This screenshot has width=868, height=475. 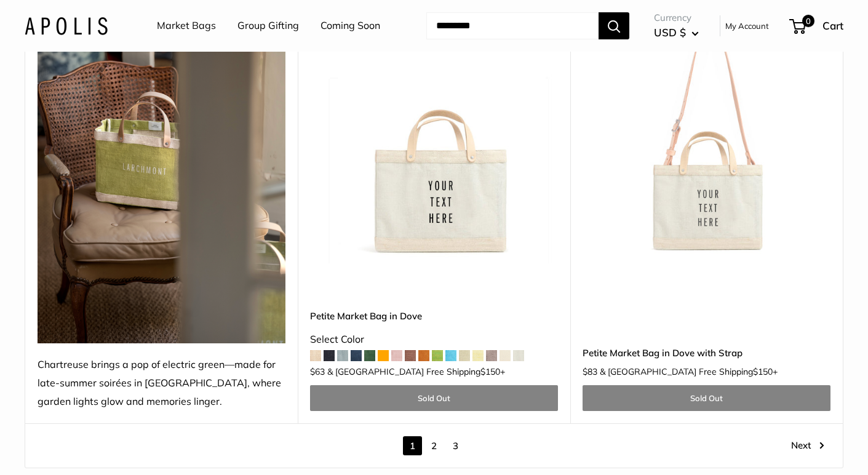 I want to click on a: My Account, so click(x=747, y=26).